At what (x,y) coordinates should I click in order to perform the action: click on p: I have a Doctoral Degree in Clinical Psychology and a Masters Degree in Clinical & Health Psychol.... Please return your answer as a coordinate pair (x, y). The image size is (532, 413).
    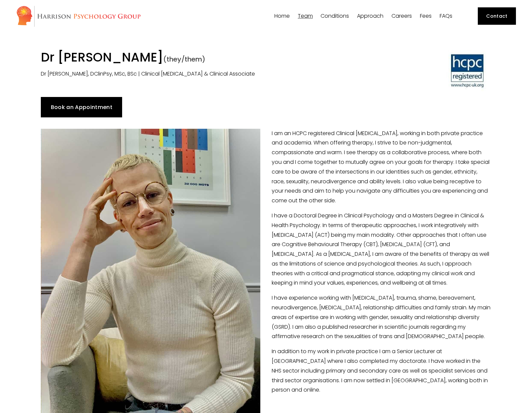
    Looking at the image, I should click on (266, 250).